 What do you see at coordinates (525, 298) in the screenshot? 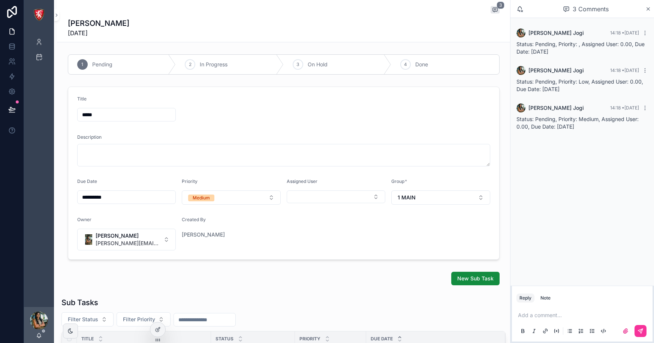
I see `button: Reply` at bounding box center [525, 298].